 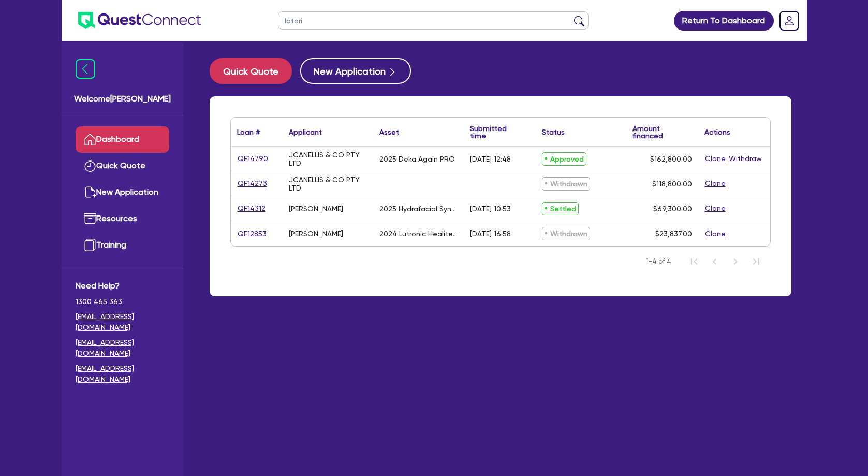 I want to click on img: resources, so click(x=90, y=219).